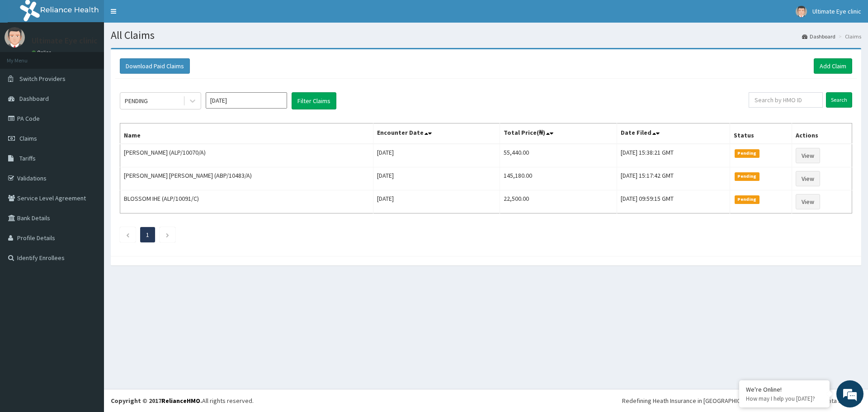 Image resolution: width=868 pixels, height=412 pixels. What do you see at coordinates (837, 11) in the screenshot?
I see `span: Ultimate Eye clinic` at bounding box center [837, 11].